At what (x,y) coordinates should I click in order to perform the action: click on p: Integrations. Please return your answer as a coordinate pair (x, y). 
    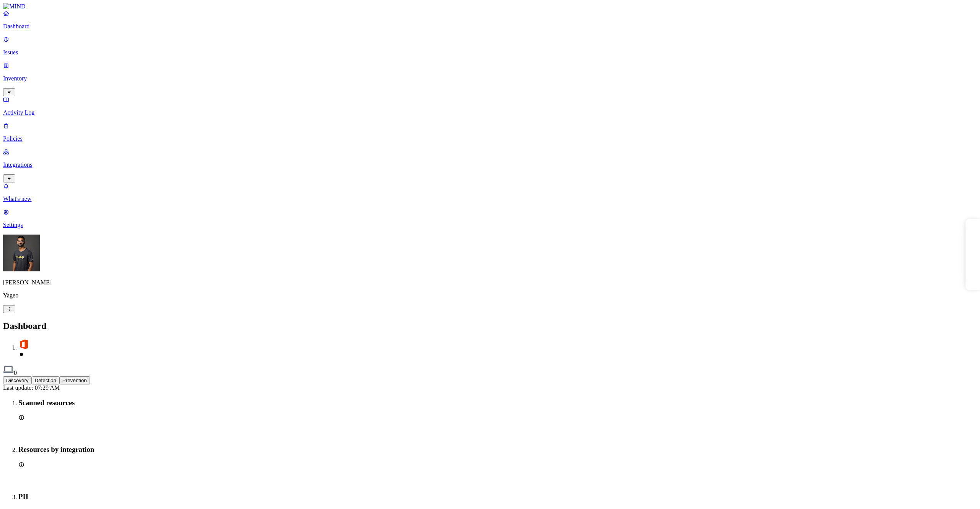
    Looking at the image, I should click on (490, 165).